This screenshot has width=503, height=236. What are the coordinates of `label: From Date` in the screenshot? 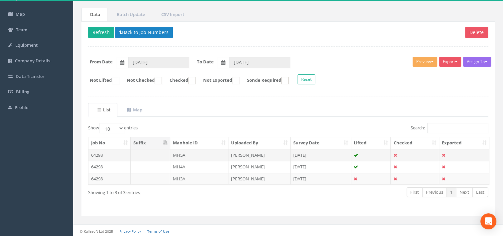 It's located at (101, 62).